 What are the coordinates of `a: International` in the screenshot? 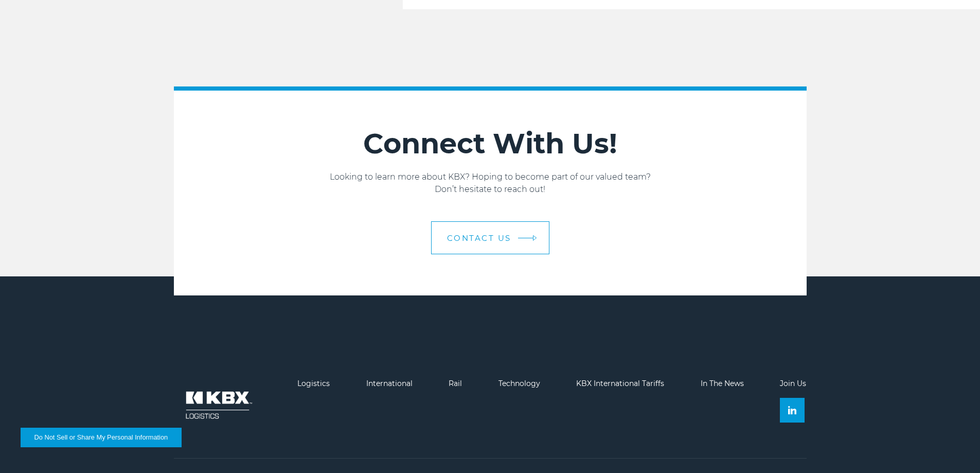 It's located at (390, 384).